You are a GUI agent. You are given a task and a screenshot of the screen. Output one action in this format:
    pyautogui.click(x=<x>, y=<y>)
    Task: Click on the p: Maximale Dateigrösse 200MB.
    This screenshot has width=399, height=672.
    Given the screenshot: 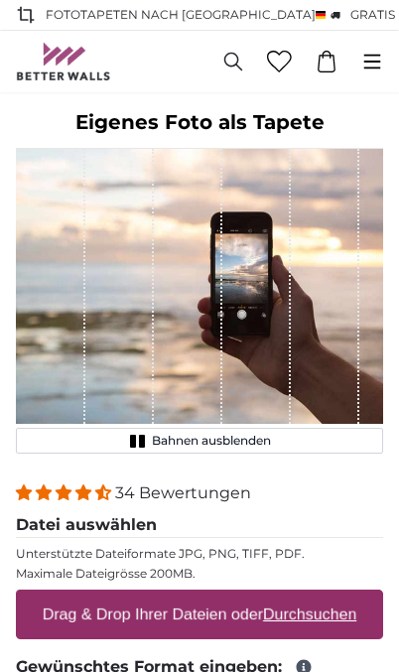 What is the action you would take?
    pyautogui.click(x=200, y=574)
    